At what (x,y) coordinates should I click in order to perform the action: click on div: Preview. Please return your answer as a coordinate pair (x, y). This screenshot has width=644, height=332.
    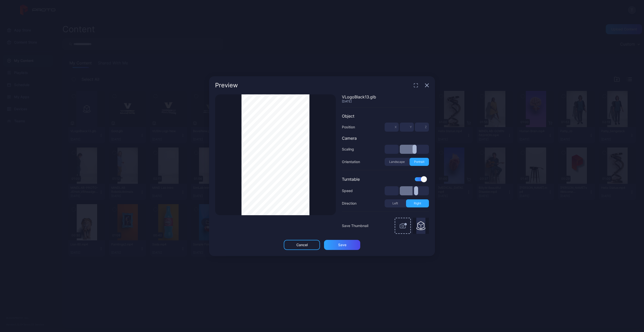
    Looking at the image, I should click on (226, 85).